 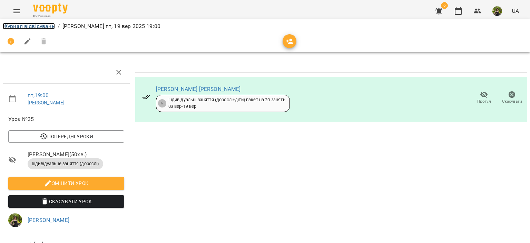 I want to click on span: Прогул, so click(x=484, y=101).